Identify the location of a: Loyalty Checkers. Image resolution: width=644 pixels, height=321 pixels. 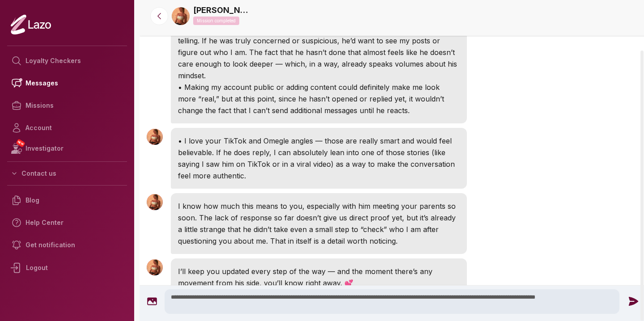
(67, 61).